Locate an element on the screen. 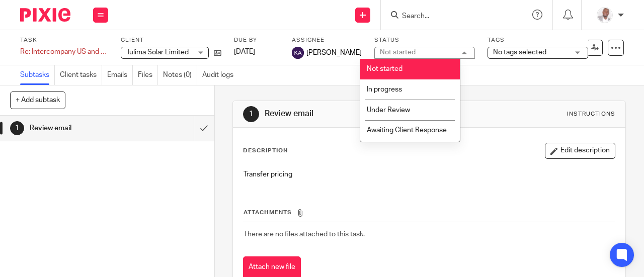 The height and width of the screenshot is (277, 644). span: No tags selected is located at coordinates (520, 52).